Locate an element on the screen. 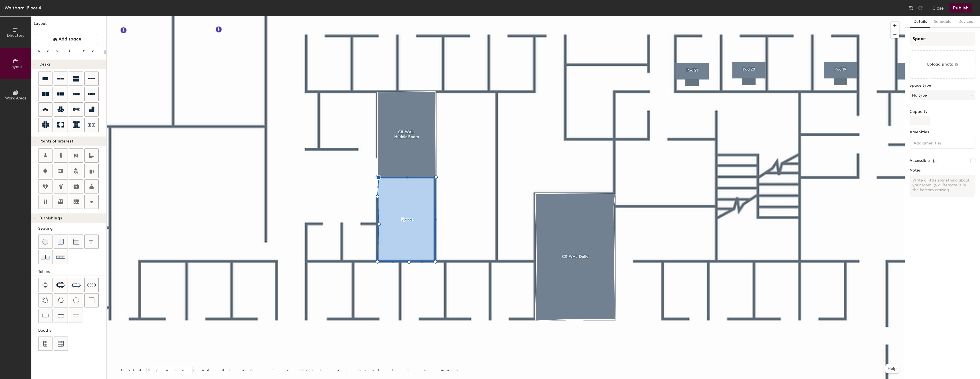 The image size is (980, 379). button: Couch (x3) is located at coordinates (61, 257).